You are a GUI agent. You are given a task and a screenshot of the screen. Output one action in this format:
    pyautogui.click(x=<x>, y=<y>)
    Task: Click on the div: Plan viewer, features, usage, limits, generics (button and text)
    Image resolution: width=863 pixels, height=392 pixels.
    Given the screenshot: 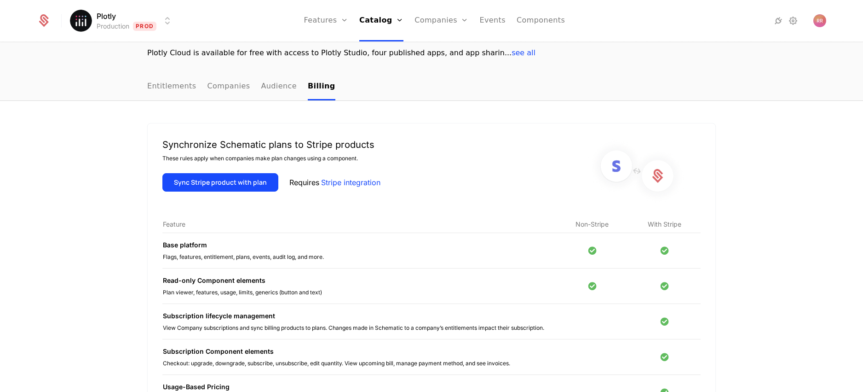 What is the action you would take?
    pyautogui.click(x=359, y=292)
    